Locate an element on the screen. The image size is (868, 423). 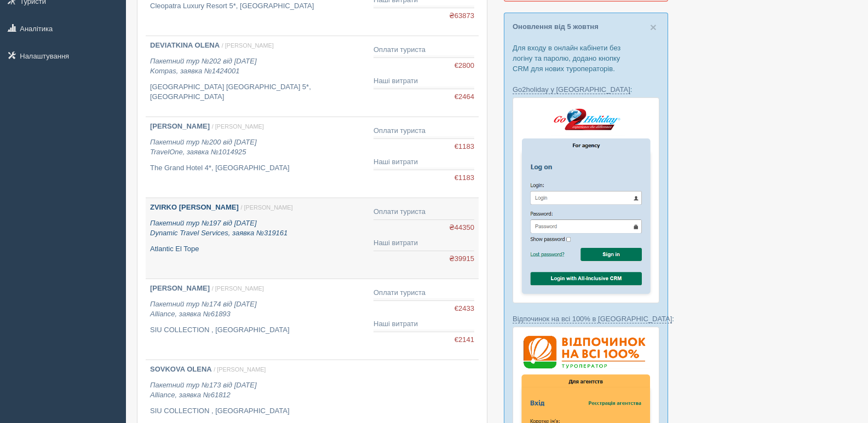
span: ₴44350 is located at coordinates (462, 227).